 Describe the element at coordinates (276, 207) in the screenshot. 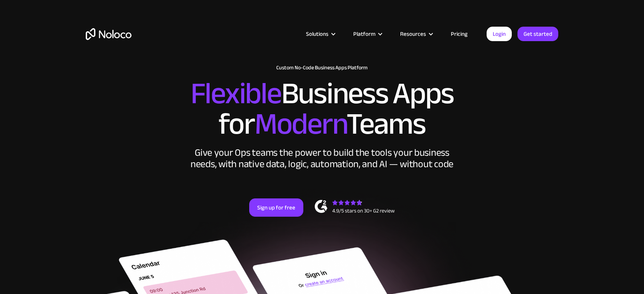

I see `a: Sign up for free` at that location.